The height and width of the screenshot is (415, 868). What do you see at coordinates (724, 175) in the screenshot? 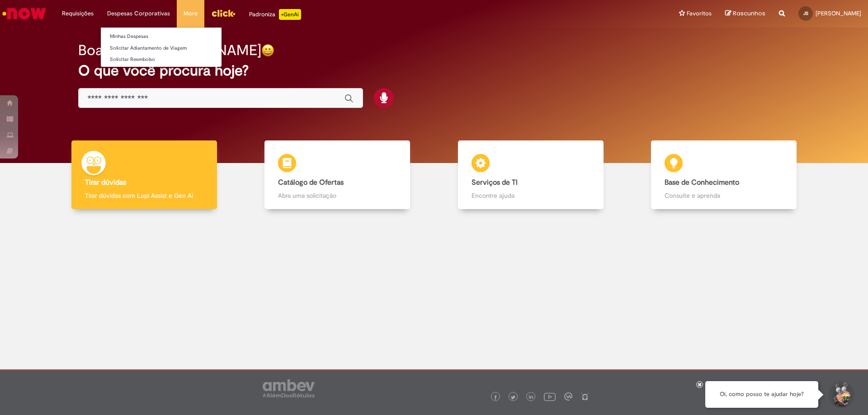
I see `a: Base de Conhecimento Consulte e aprenda` at bounding box center [724, 175].